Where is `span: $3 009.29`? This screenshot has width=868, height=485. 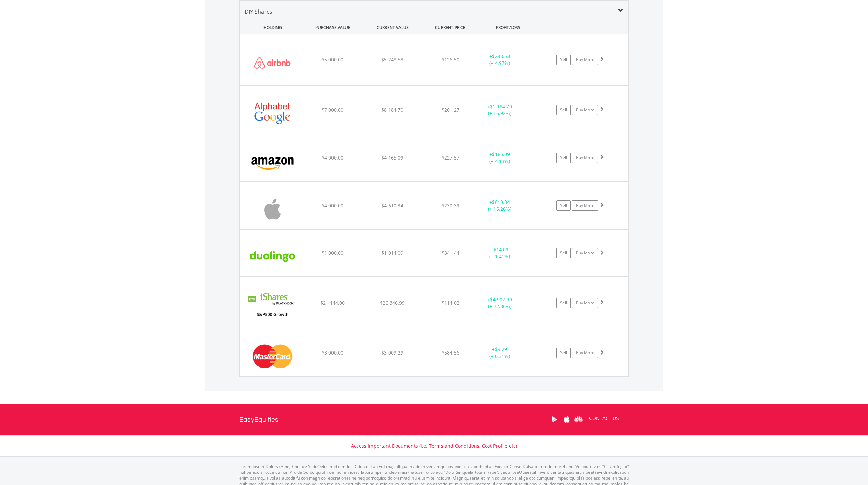 span: $3 009.29 is located at coordinates (392, 352).